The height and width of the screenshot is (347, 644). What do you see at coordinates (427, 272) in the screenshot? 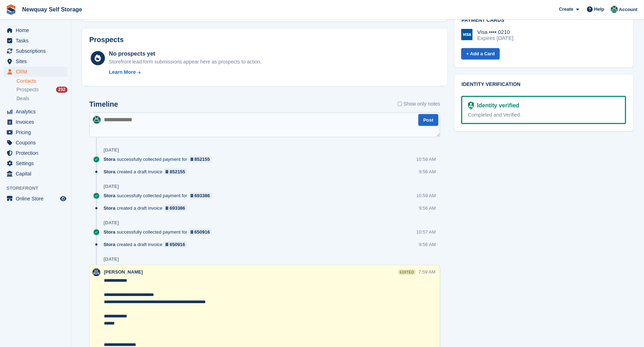
I see `div: 7:59 AM` at bounding box center [427, 272].